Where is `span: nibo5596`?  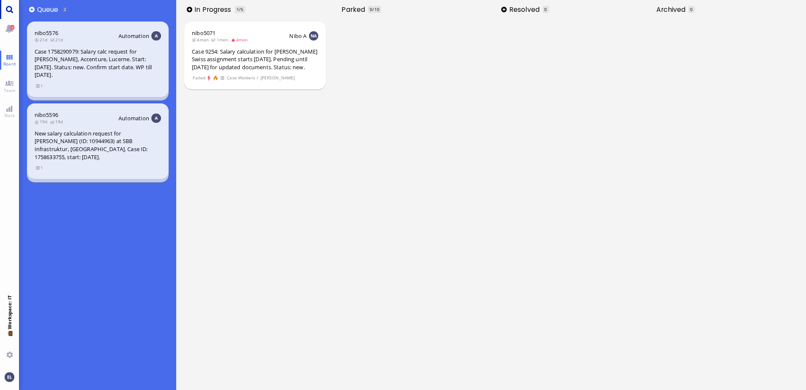 span: nibo5596 is located at coordinates (46, 115).